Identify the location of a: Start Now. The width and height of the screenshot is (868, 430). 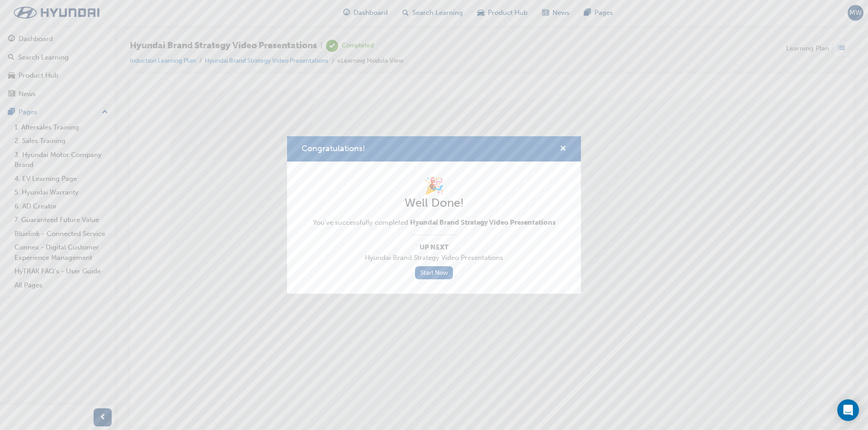
(434, 273).